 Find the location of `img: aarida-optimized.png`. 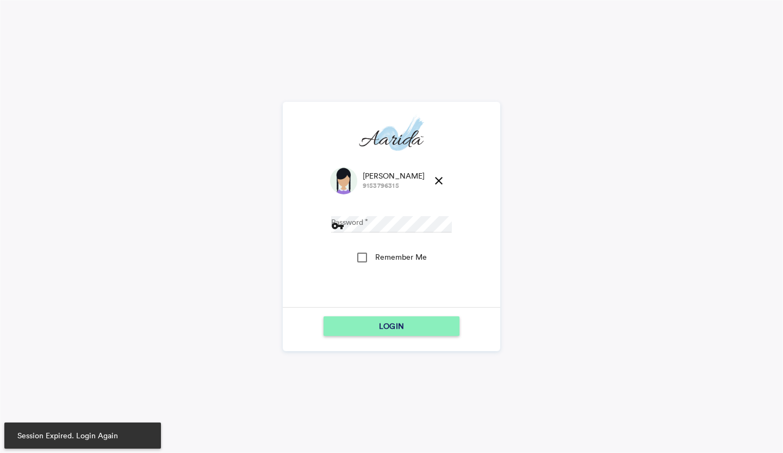

img: aarida-optimized.png is located at coordinates (391, 134).